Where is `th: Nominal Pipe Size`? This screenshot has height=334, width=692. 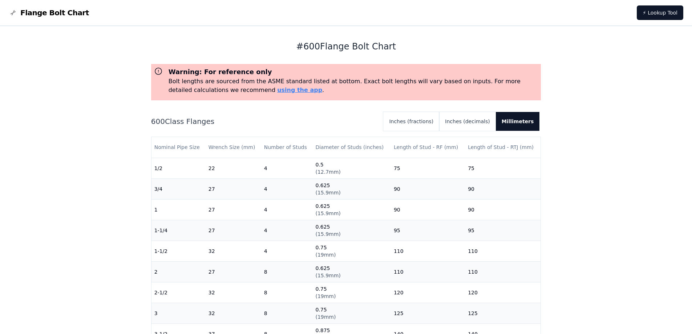
th: Nominal Pipe Size is located at coordinates (178, 147).